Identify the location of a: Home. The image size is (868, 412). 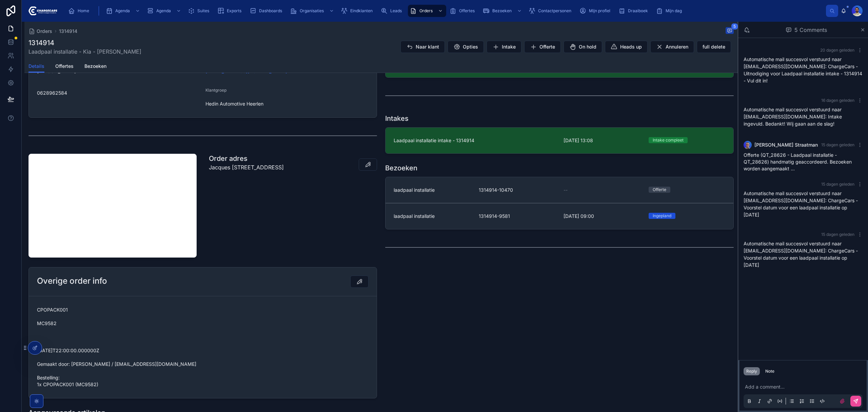
(80, 10).